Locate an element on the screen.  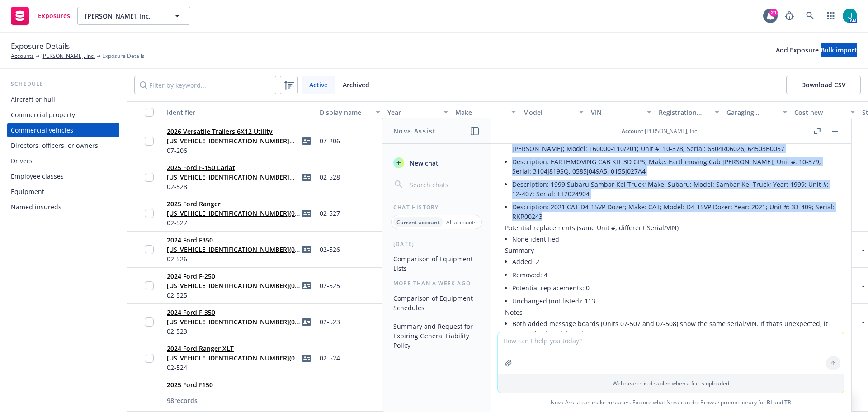
a: Accounts is located at coordinates (22, 56).